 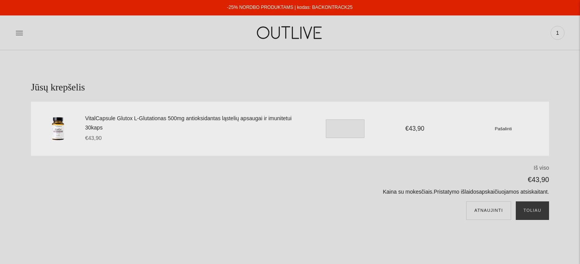 I want to click on a: VitalCapsule Glutox L-Glutationas 500mg antioksidantas ląstelių apsaugai ir imunitetui 30kaps, so click(x=196, y=123).